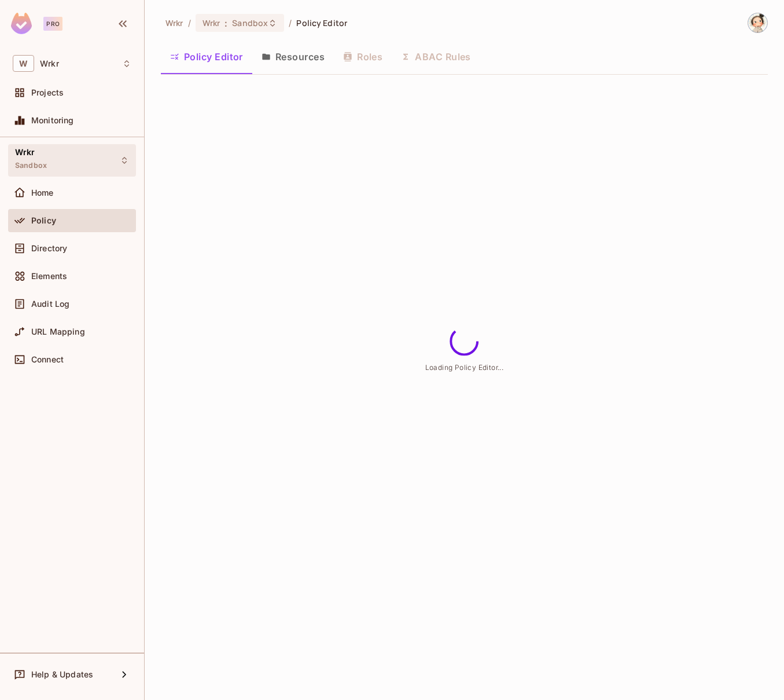 This screenshot has height=700, width=784. Describe the element at coordinates (47, 360) in the screenshot. I see `span: Connect` at that location.